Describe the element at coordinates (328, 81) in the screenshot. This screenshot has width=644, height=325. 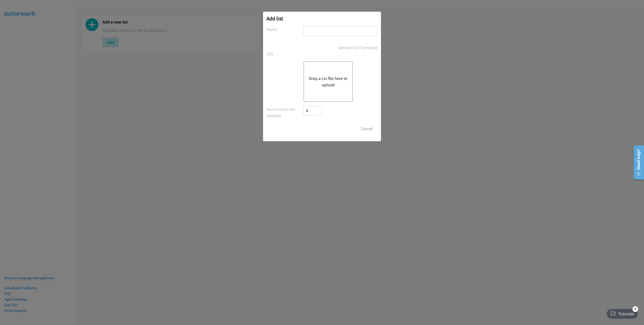
I see `button: Drop a csv file here to upload` at that location.